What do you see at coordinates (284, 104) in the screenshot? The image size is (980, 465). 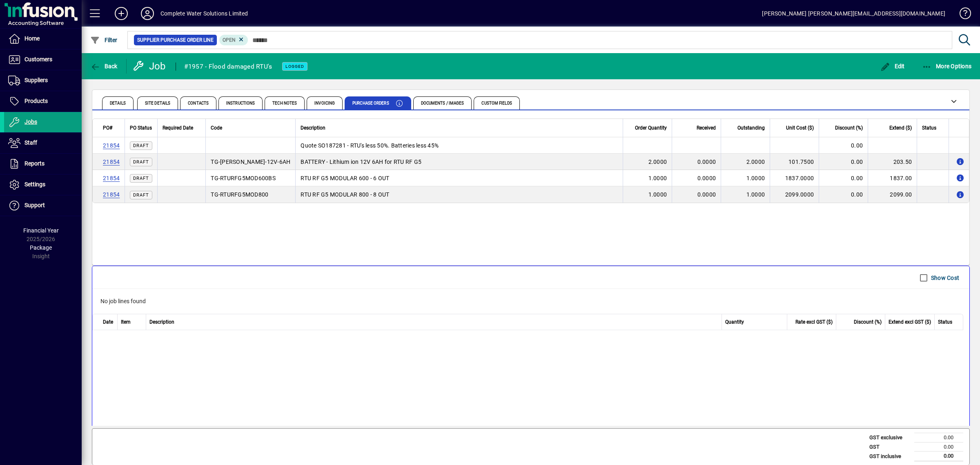 I see `span: Tech Notes` at bounding box center [284, 104].